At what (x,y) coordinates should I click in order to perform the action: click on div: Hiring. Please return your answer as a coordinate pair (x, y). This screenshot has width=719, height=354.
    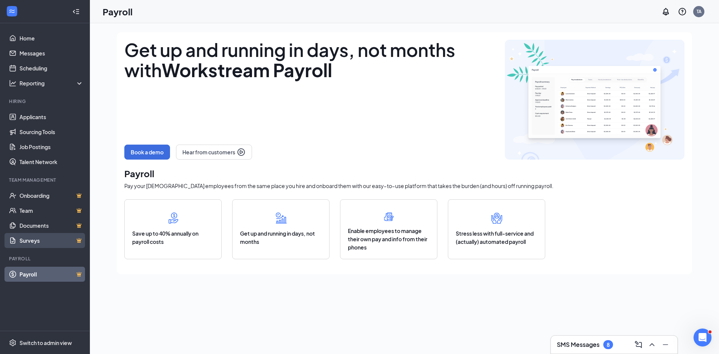
    Looking at the image, I should click on (45, 101).